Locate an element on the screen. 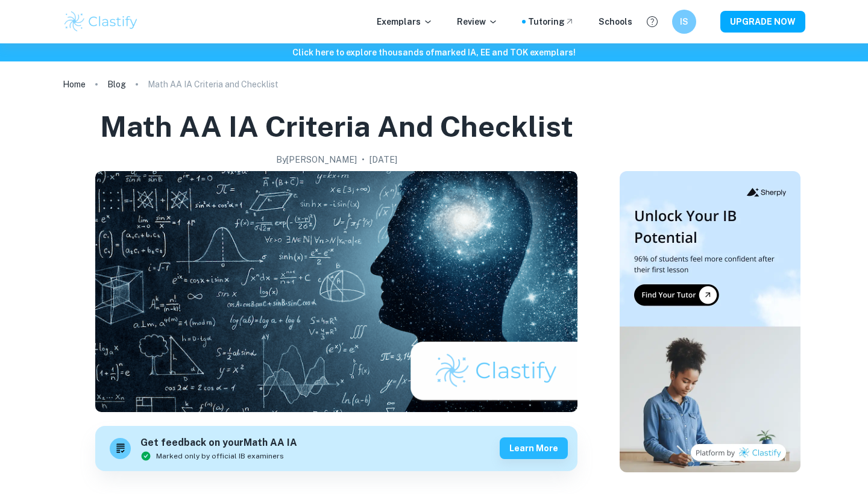 The height and width of the screenshot is (494, 868). a: Clastify logo is located at coordinates (101, 22).